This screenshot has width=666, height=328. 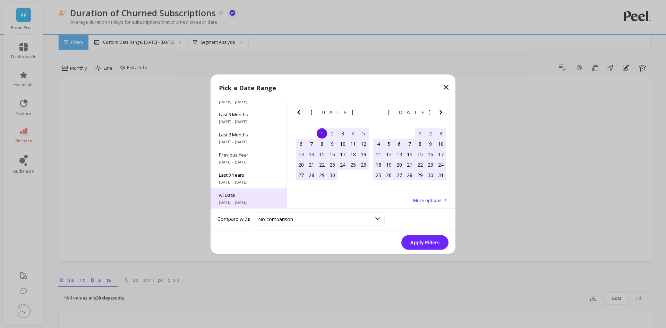 What do you see at coordinates (301, 164) in the screenshot?
I see `div: Choose Sunday, April 20th, 2025` at bounding box center [301, 164].